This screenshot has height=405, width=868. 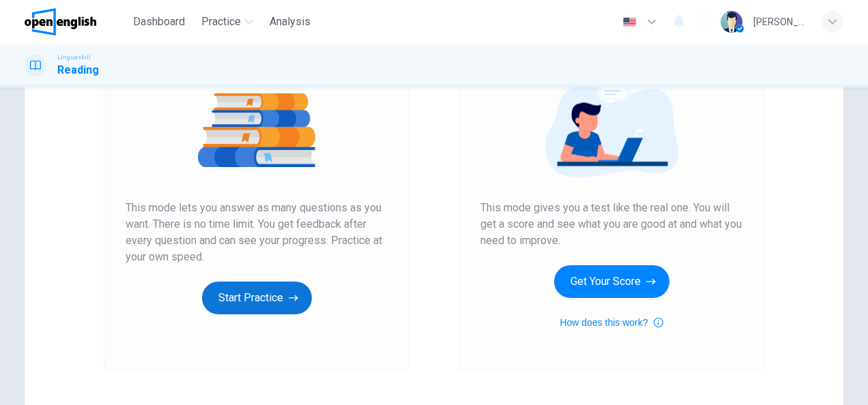 What do you see at coordinates (227, 22) in the screenshot?
I see `button: Practice` at bounding box center [227, 22].